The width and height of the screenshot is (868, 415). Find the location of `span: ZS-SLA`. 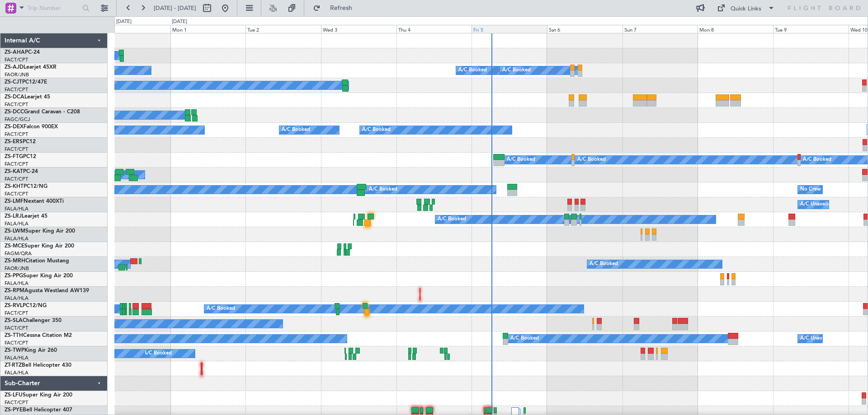

span: ZS-SLA is located at coordinates (13, 320).